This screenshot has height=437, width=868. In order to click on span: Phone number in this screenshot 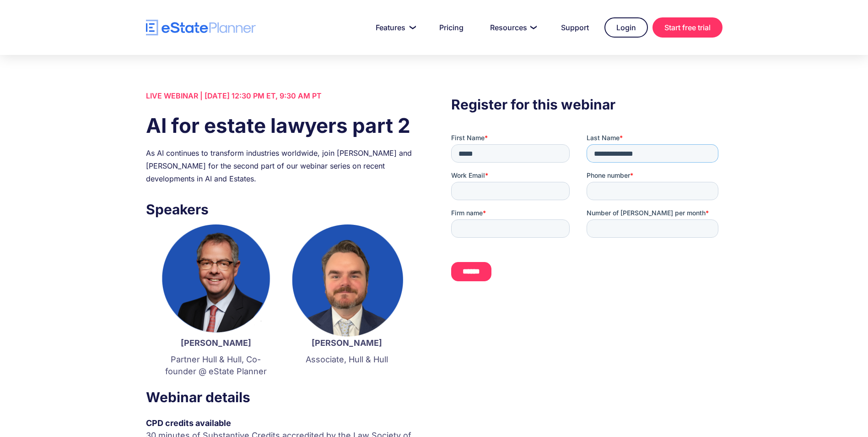, I will do `click(157, 41)`.